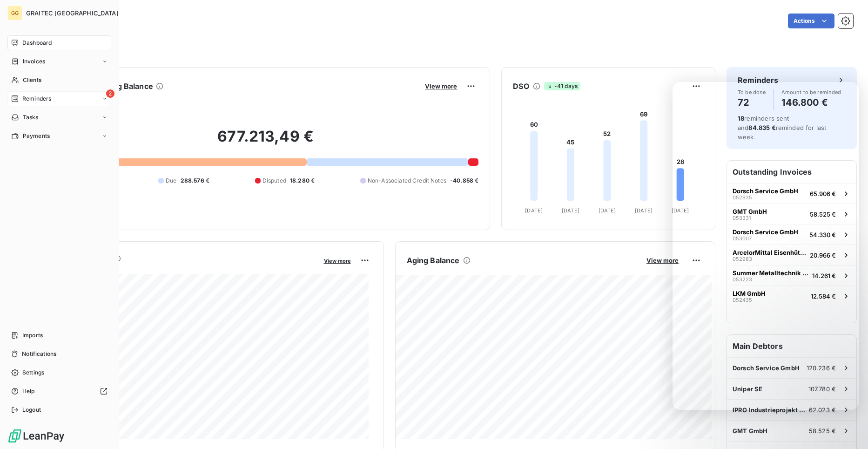 This screenshot has height=449, width=868. Describe the element at coordinates (15, 13) in the screenshot. I see `div: GG` at that location.